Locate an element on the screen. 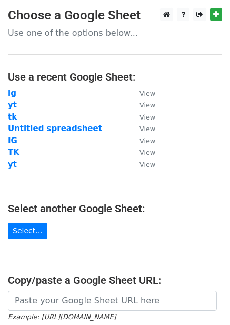  a: tk is located at coordinates (12, 117).